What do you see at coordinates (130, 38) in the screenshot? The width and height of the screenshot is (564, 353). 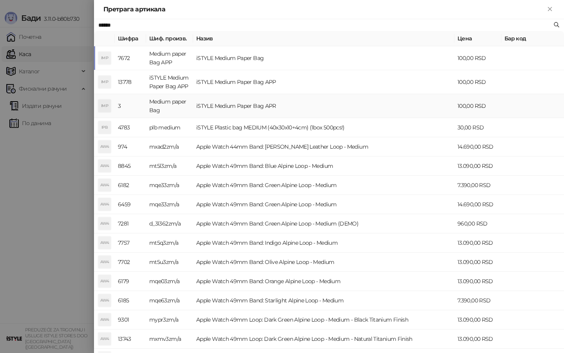 I see `th: Шифра` at bounding box center [130, 38].